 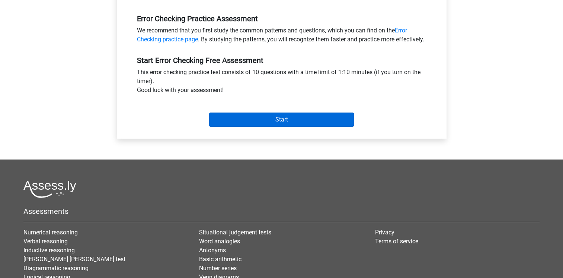 What do you see at coordinates (45, 241) in the screenshot?
I see `a: Verbal reasoning` at bounding box center [45, 241].